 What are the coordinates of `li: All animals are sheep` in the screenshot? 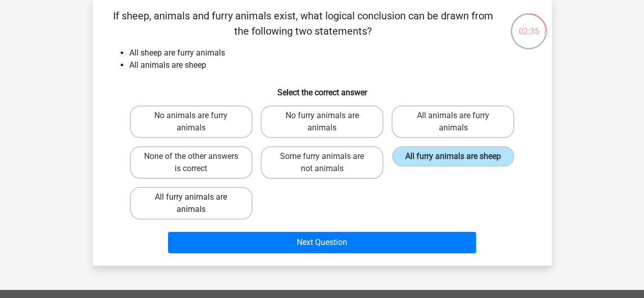 It's located at (333, 65).